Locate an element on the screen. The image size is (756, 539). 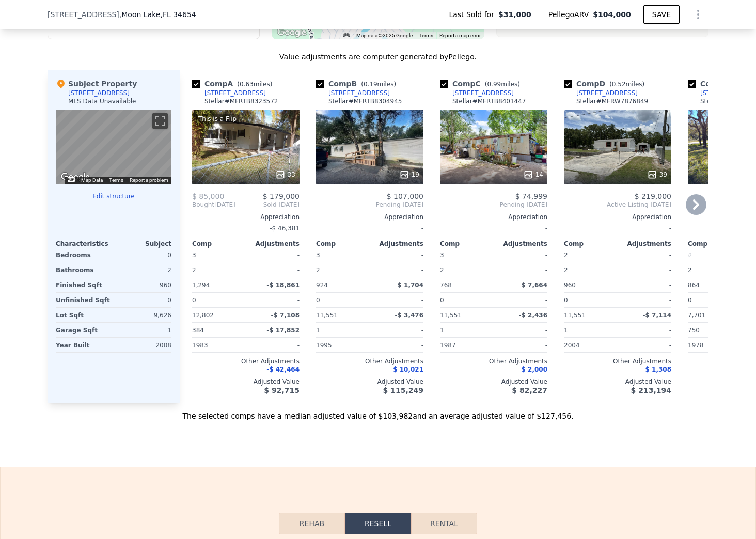
span: -$ 17,852 is located at coordinates (283, 330).